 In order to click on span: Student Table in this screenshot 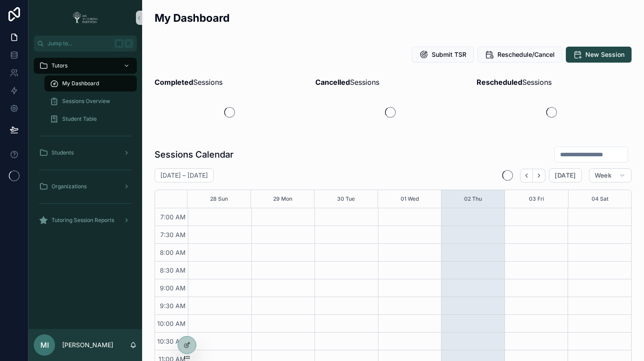, I will do `click(80, 119)`.